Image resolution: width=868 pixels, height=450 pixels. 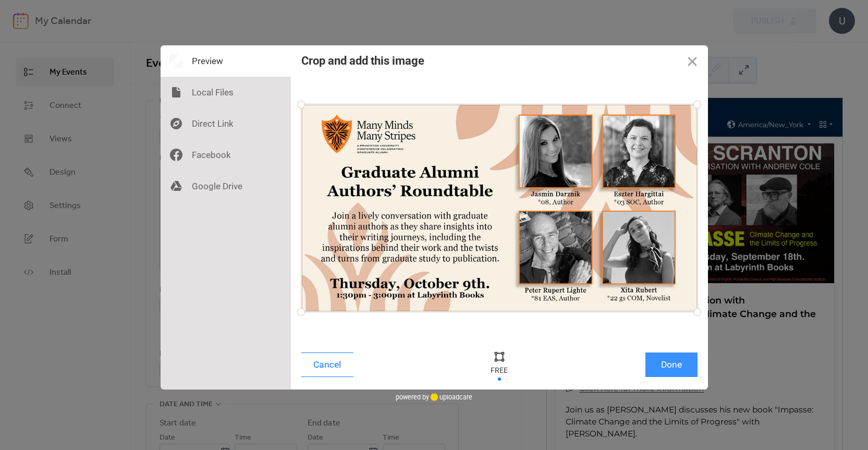 I want to click on div: powered by, so click(x=434, y=397).